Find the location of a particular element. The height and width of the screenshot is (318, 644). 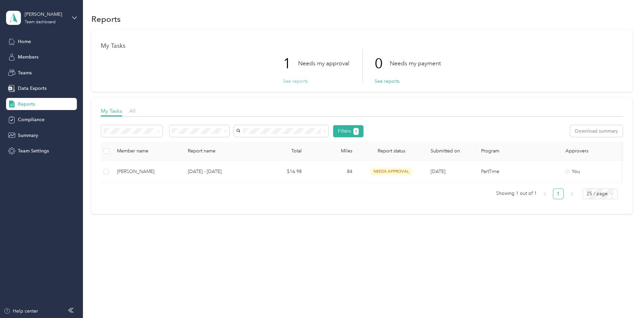

th: Report name is located at coordinates (219, 151).